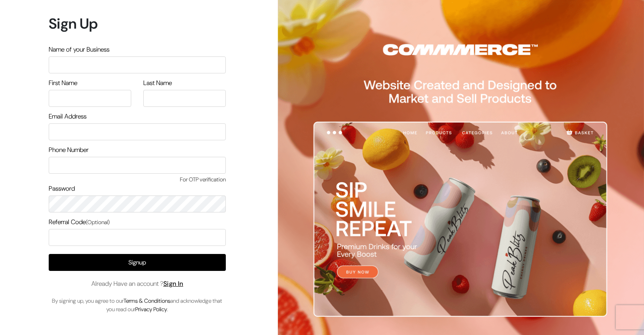  Describe the element at coordinates (137, 305) in the screenshot. I see `p: By signing up, you agree to our and acknowledge that you read our .` at that location.